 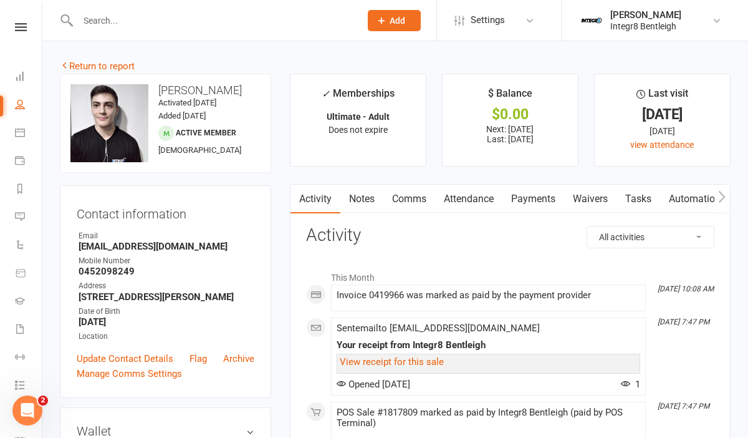 I want to click on strong: 0452098249, so click(x=166, y=271).